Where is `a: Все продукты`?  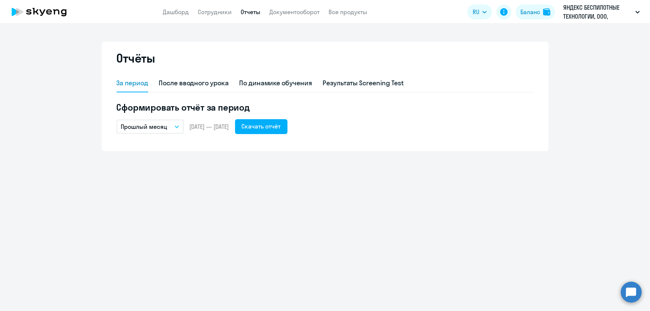
a: Все продукты is located at coordinates (348, 12).